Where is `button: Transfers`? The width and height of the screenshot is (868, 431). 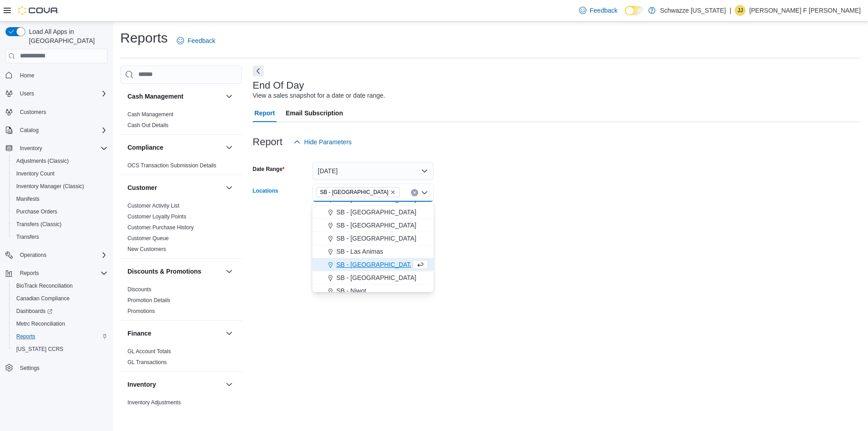 button: Transfers is located at coordinates (60, 237).